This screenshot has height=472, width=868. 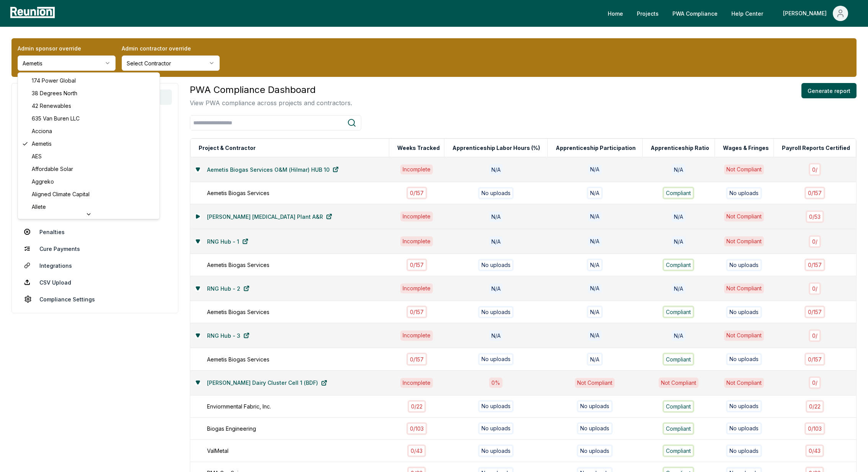 I want to click on span: Aemetis, so click(x=42, y=144).